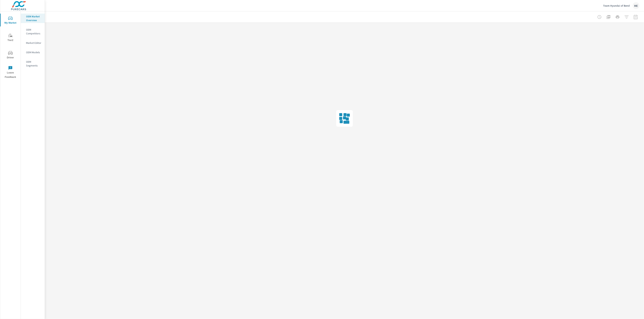 The width and height of the screenshot is (644, 319). What do you see at coordinates (33, 31) in the screenshot?
I see `div: OEM Competitors` at bounding box center [33, 31].